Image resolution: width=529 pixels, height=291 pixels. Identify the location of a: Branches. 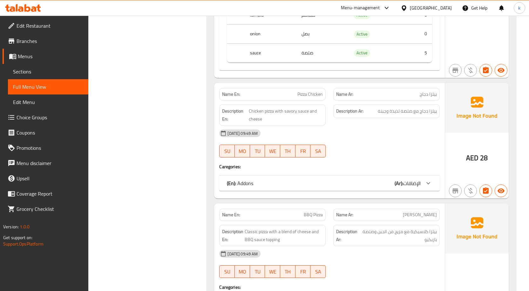
(45, 41).